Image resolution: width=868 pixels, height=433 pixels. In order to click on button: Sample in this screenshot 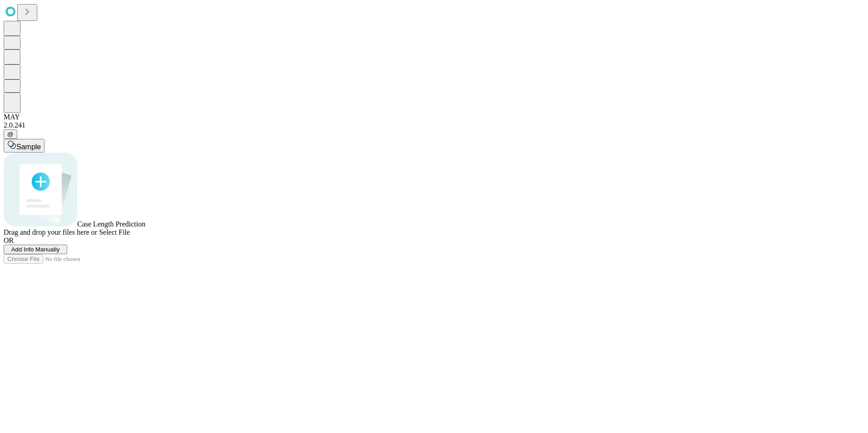, I will do `click(24, 145)`.